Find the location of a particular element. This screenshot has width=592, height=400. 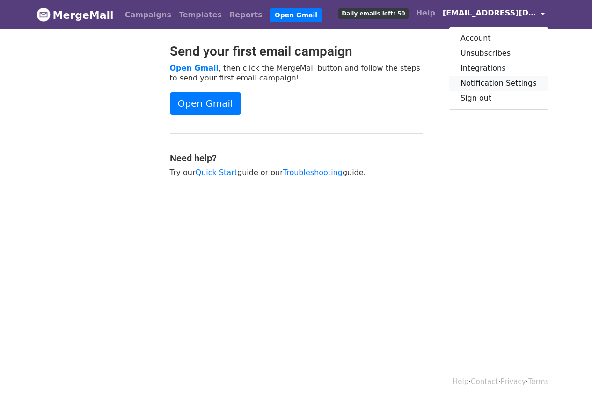

p: Try our guide or our guide. is located at coordinates (296, 172).